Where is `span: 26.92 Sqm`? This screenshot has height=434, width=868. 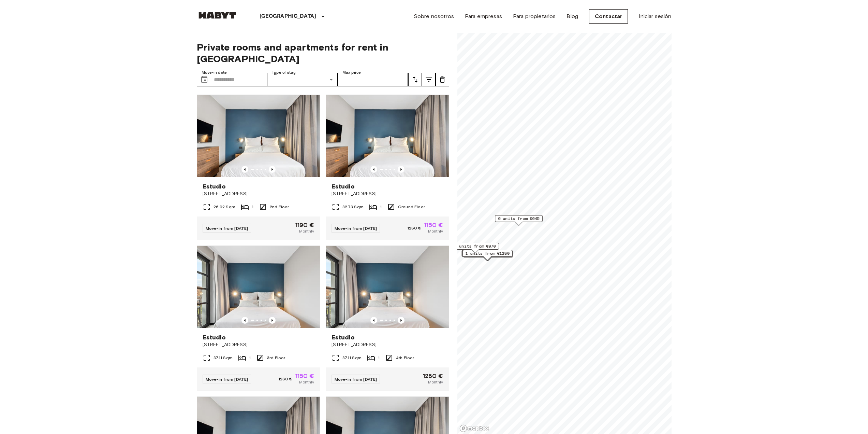 span: 26.92 Sqm is located at coordinates (224, 207).